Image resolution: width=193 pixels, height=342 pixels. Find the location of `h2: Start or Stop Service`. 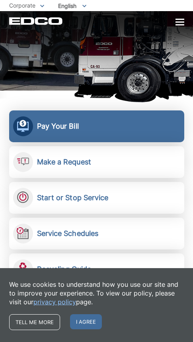

h2: Start or Stop Service is located at coordinates (73, 198).